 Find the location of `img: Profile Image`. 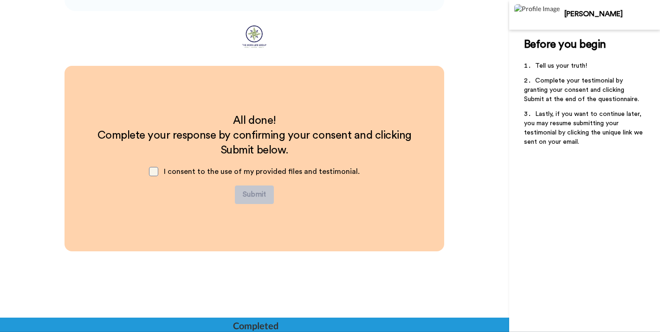

img: Profile Image is located at coordinates (537, 9).